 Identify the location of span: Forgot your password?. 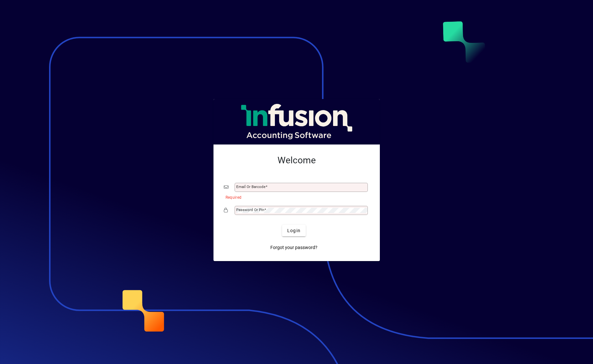
(294, 248).